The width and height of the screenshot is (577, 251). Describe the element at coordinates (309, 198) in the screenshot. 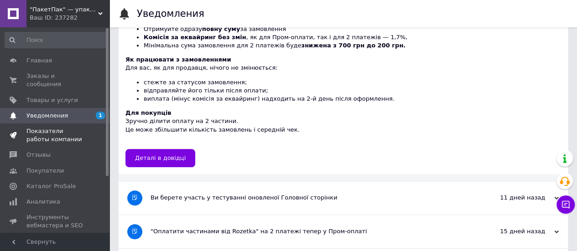

I see `div: Ви берете участь у тестуванні оновленої Головної сторінки` at that location.